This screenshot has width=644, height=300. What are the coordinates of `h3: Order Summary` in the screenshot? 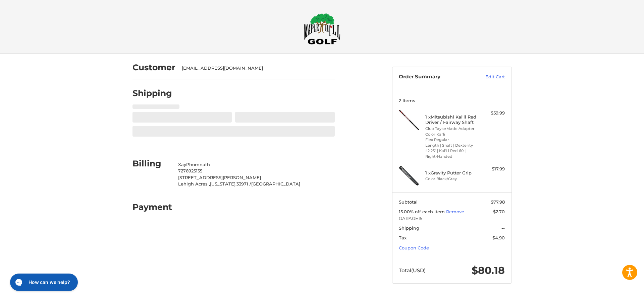 It's located at (435, 77).